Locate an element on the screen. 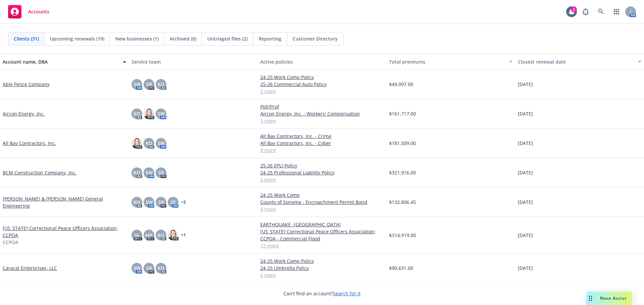  span: CCPOA is located at coordinates (10, 242).